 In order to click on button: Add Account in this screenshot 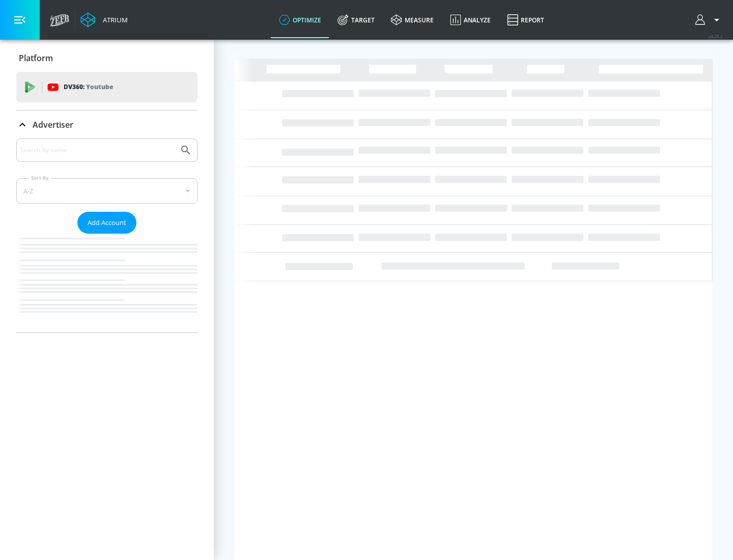, I will do `click(107, 223)`.